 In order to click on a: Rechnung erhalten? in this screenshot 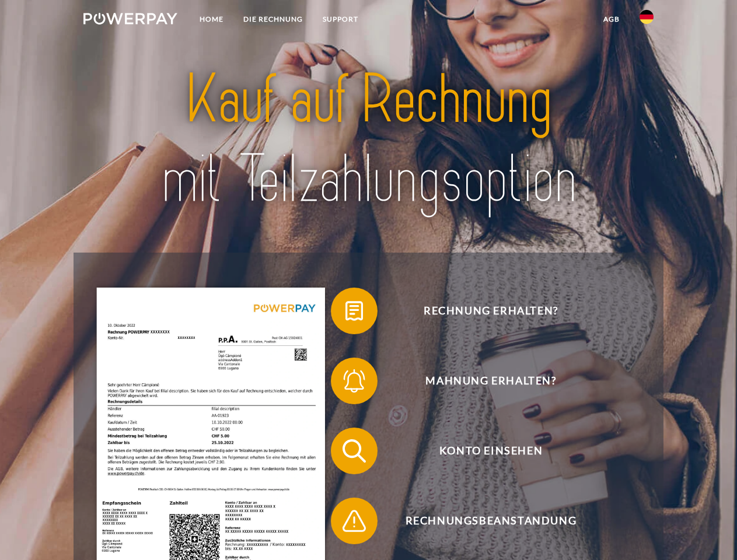, I will do `click(483, 311)`.